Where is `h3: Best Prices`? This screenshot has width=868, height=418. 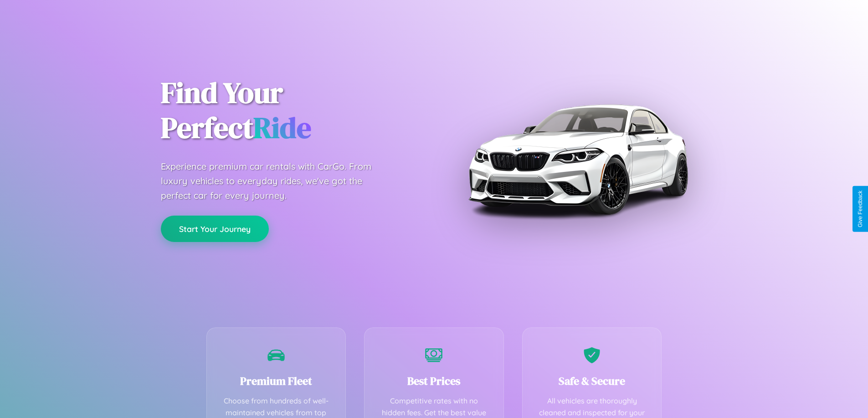 h3: Best Prices is located at coordinates (434, 381).